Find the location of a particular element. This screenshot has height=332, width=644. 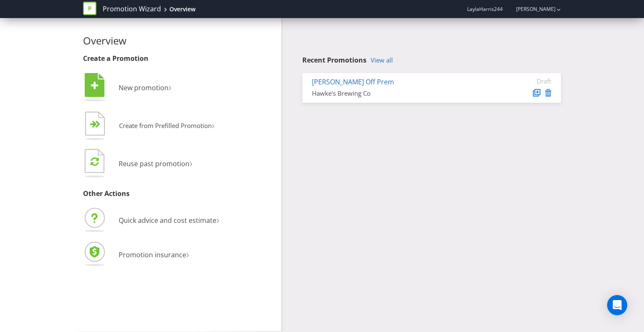

div: Hawke's Brewing Co is located at coordinates (399, 93).